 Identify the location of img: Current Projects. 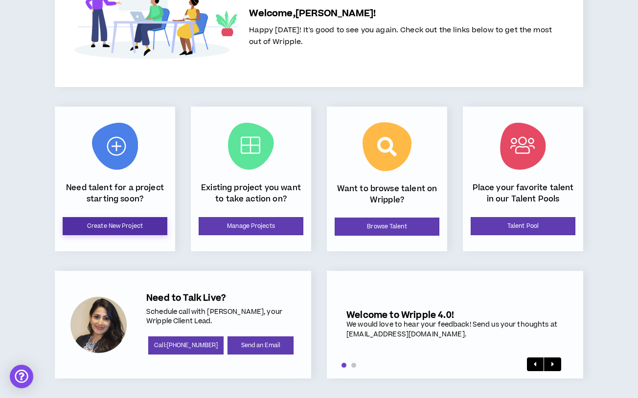
(251, 146).